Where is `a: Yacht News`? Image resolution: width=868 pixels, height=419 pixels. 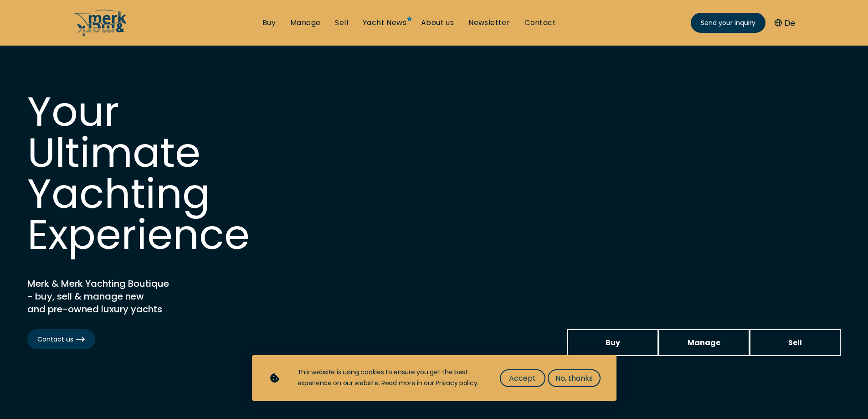
a: Yacht News is located at coordinates (385, 23).